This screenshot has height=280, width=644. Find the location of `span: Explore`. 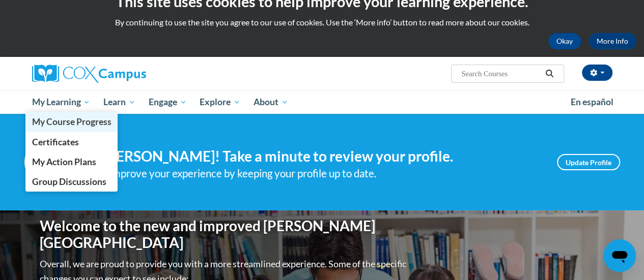

span: Explore is located at coordinates (220, 102).